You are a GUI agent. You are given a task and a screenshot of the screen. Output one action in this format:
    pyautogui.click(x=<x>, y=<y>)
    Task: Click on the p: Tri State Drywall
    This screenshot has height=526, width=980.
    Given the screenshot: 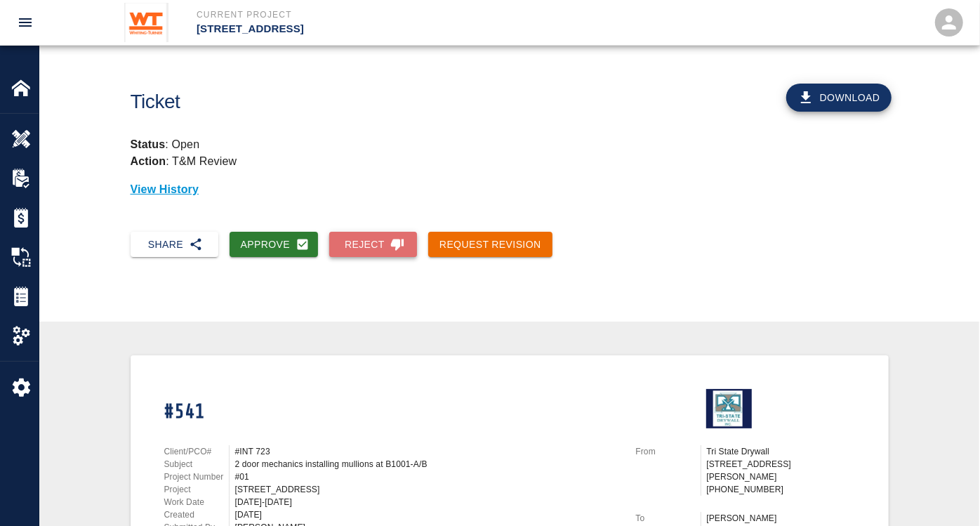 What is the action you would take?
    pyautogui.click(x=781, y=452)
    